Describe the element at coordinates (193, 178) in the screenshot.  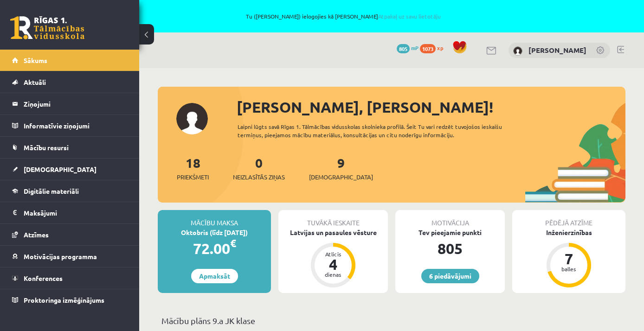
I see `span: Priekšmeti` at that location.